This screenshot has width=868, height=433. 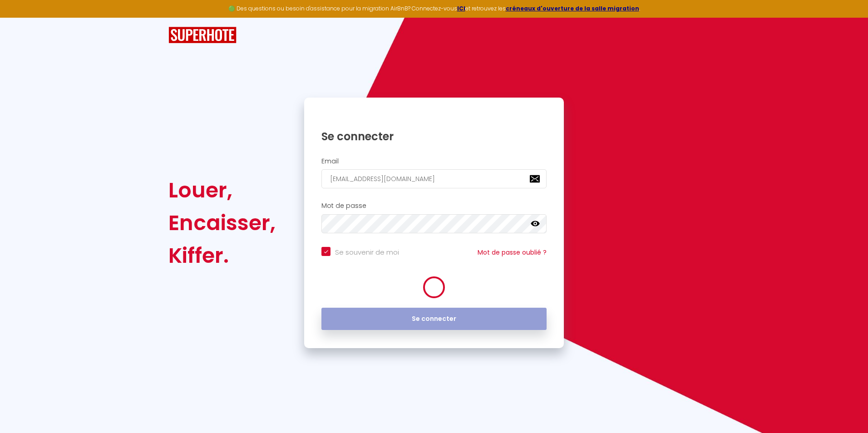 I want to click on a: Mot de passe oublié ?, so click(x=512, y=252).